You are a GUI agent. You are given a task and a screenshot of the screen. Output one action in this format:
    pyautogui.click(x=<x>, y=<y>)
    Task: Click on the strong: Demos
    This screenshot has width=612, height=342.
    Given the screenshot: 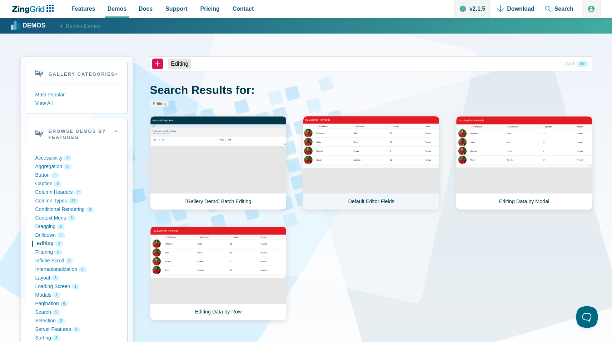 What is the action you would take?
    pyautogui.click(x=34, y=26)
    